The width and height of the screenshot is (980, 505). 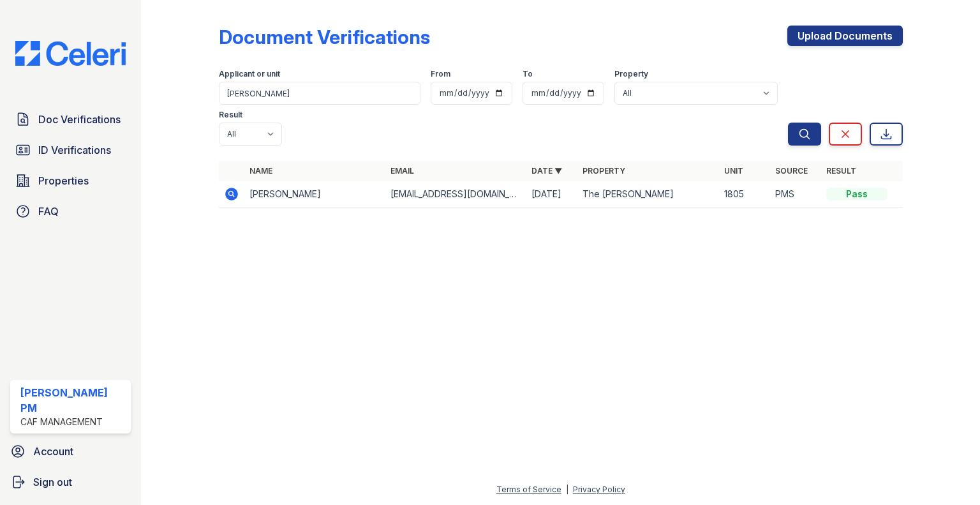 I want to click on button: Sign out, so click(x=70, y=482).